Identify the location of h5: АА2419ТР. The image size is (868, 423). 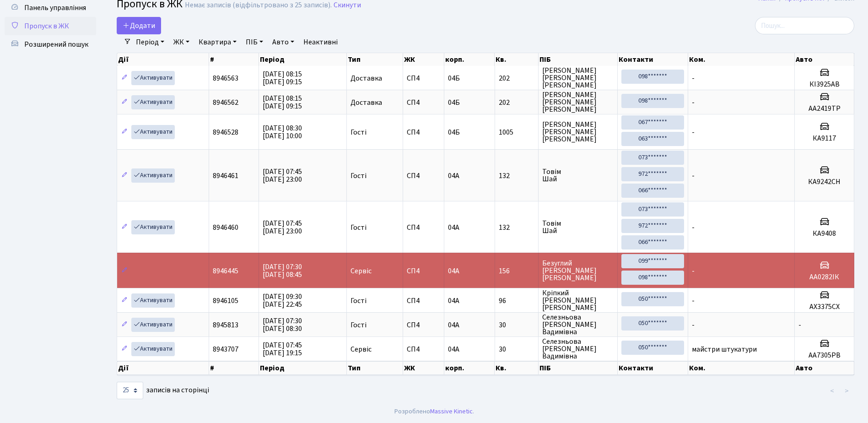
(824, 109).